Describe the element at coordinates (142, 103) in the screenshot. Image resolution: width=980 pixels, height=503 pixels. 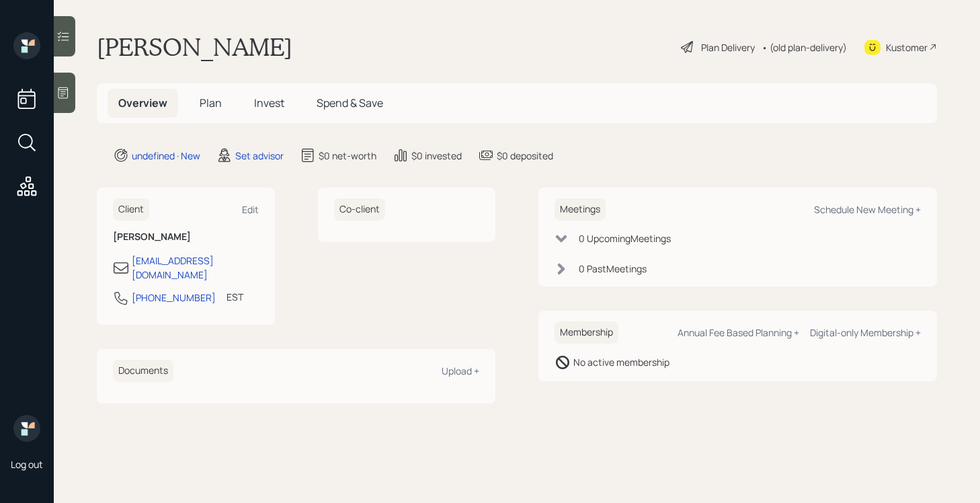
I see `span: Overview` at that location.